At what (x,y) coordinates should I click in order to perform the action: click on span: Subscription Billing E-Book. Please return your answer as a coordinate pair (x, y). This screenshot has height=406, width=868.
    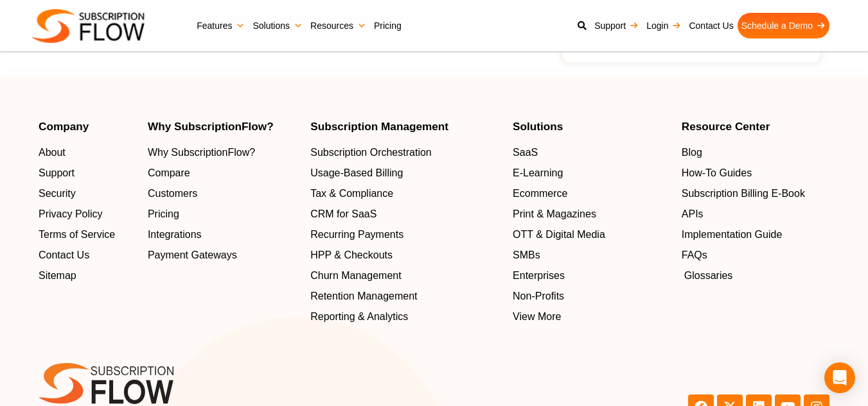
    Looking at the image, I should click on (743, 194).